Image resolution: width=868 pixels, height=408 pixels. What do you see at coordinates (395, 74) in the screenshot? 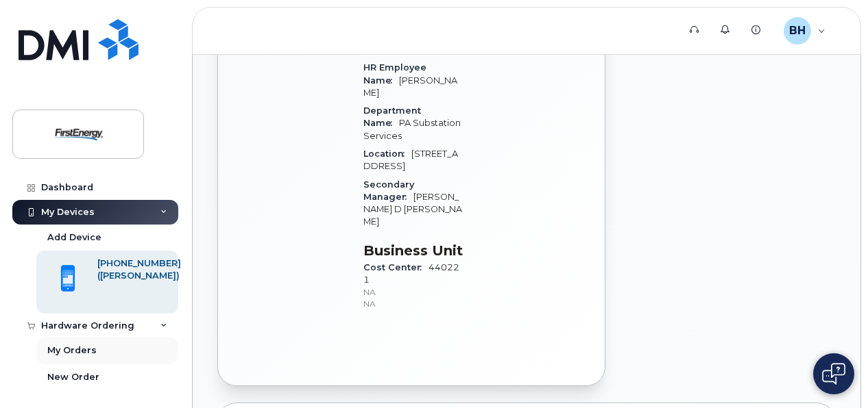
I see `span: HR Employee Name` at bounding box center [395, 74].